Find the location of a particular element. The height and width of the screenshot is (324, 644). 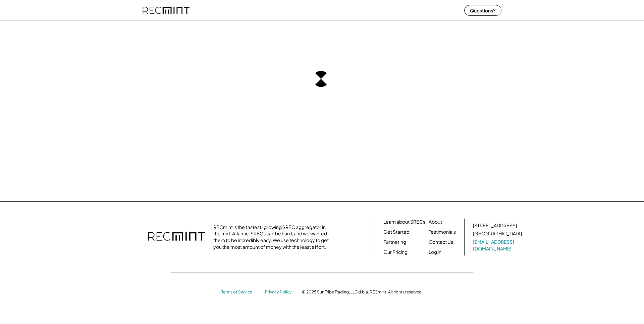

a: Testimonials is located at coordinates (442, 232).